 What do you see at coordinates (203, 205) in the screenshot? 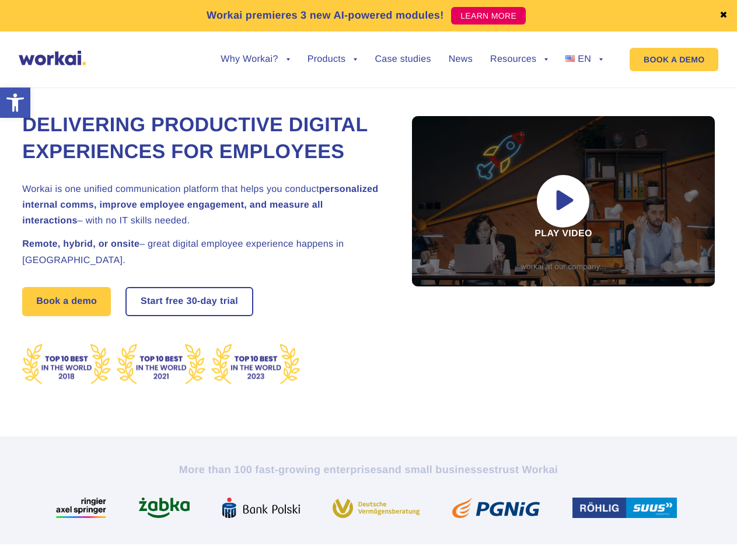
I see `h2: Workai is one unified communication platform that helps you conduct – with no IT skills needed.` at bounding box center [203, 205].